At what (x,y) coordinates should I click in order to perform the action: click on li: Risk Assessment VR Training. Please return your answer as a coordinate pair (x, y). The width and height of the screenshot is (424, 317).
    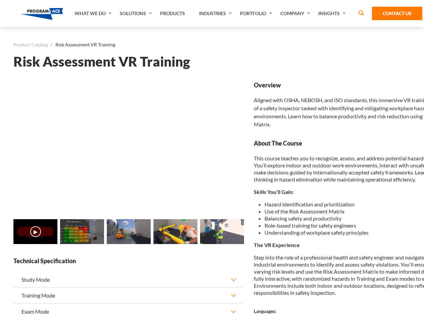
    Looking at the image, I should click on (81, 45).